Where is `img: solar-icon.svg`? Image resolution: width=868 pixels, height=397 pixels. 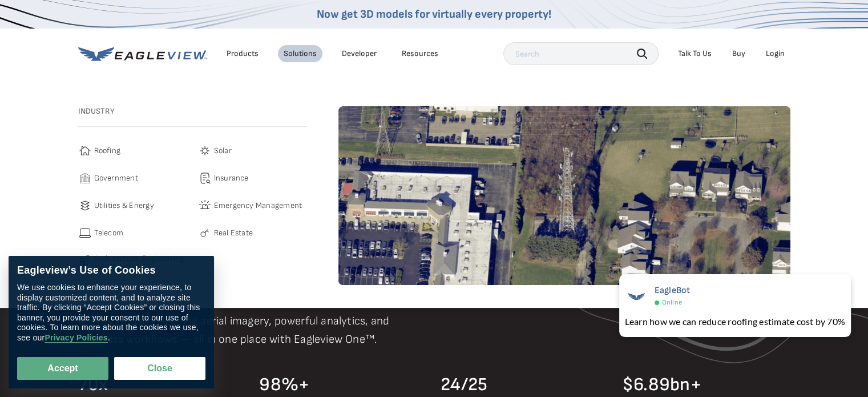
img: solar-icon.svg is located at coordinates (205, 151).